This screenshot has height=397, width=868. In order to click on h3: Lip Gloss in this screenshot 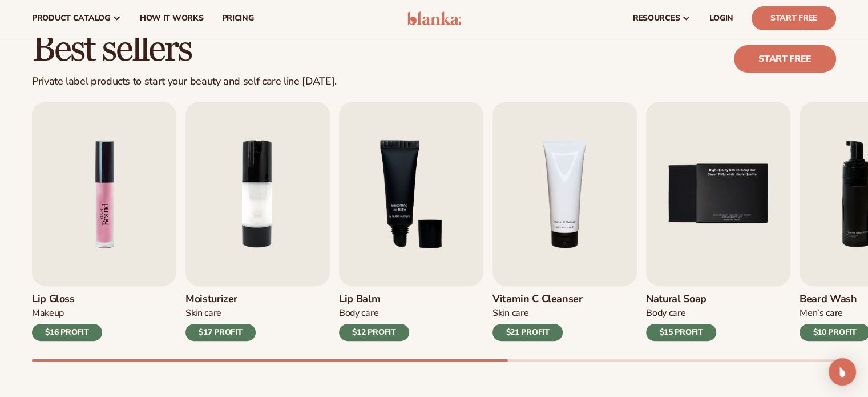, I will do `click(67, 299)`.